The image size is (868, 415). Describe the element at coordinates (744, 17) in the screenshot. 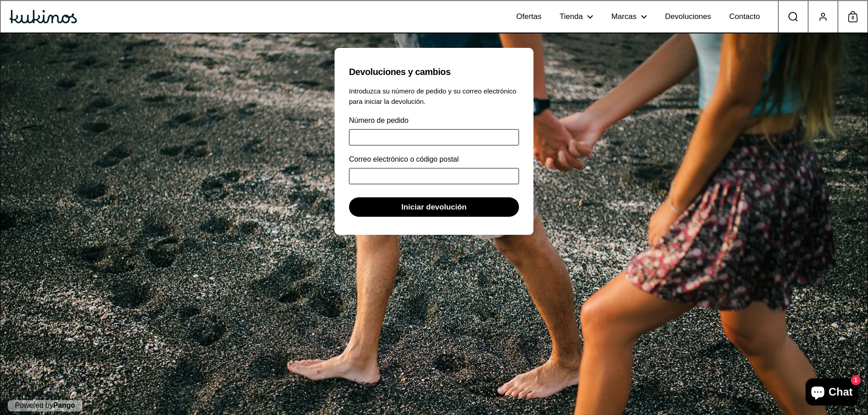

I see `span: Contacto` at that location.